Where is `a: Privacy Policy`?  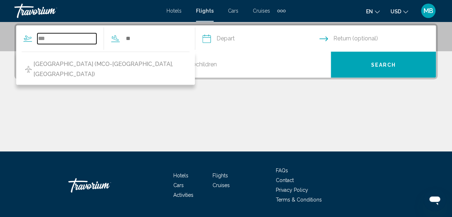
a: Privacy Policy is located at coordinates (292, 190).